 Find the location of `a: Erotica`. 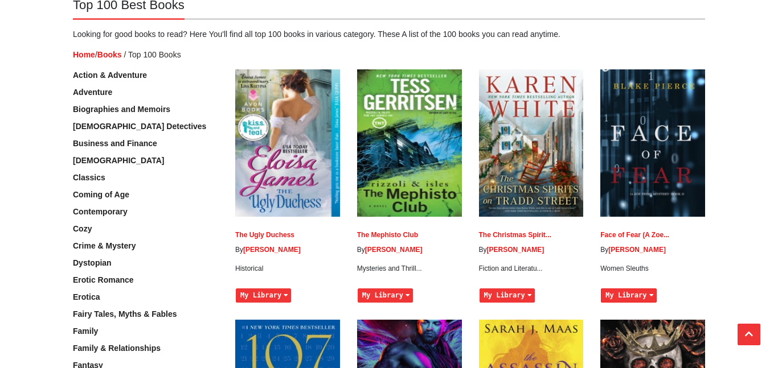

a: Erotica is located at coordinates (86, 297).